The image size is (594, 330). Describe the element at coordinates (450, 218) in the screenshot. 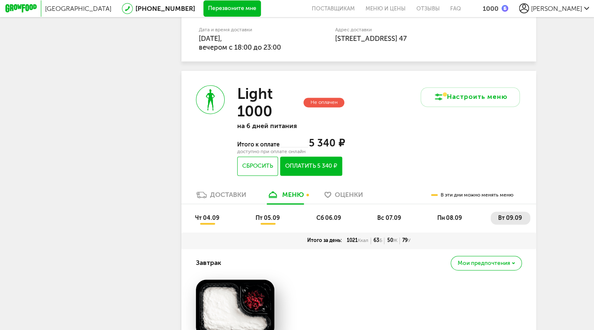

I see `span: пн 08.09` at that location.